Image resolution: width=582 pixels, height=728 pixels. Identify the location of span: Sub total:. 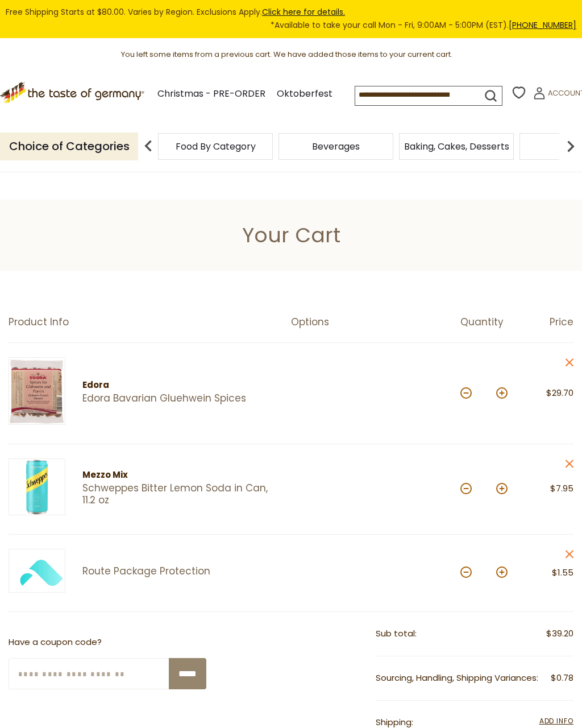
(397, 633).